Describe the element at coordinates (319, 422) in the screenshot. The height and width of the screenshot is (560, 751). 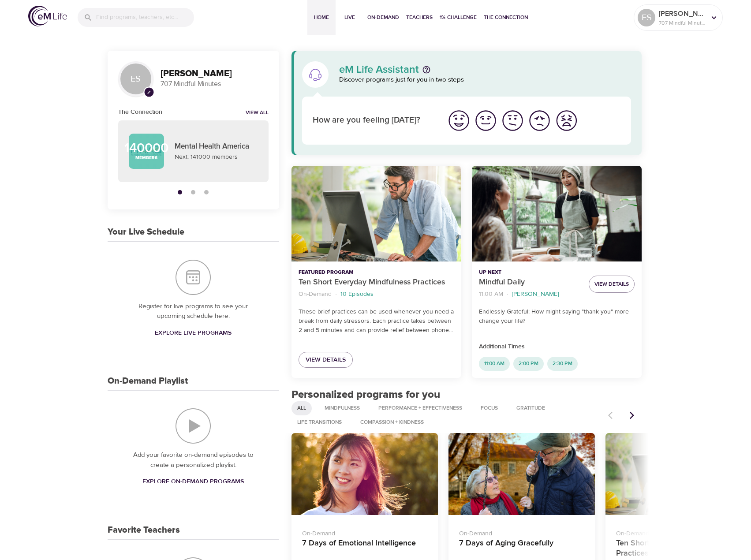
I see `span: Life Transitions` at that location.